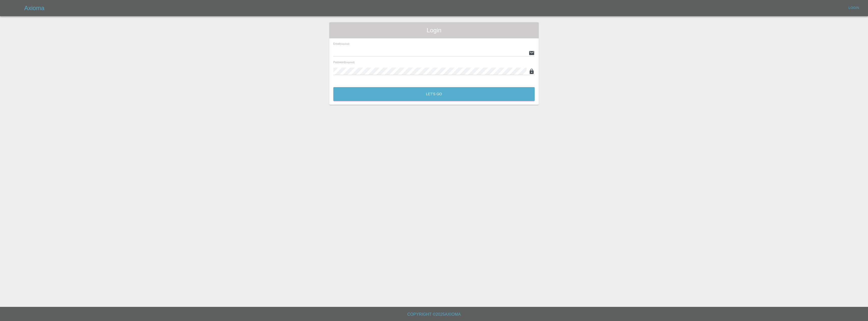  I want to click on span: Password, so click(344, 62).